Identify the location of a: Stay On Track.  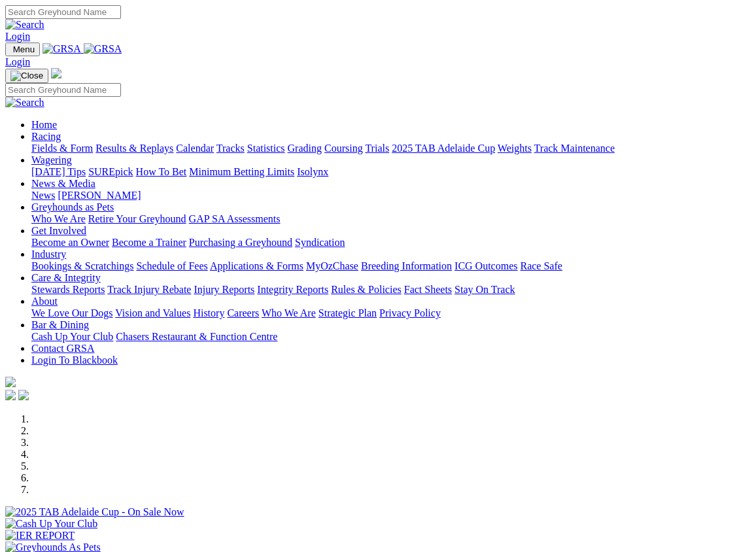
(484, 289).